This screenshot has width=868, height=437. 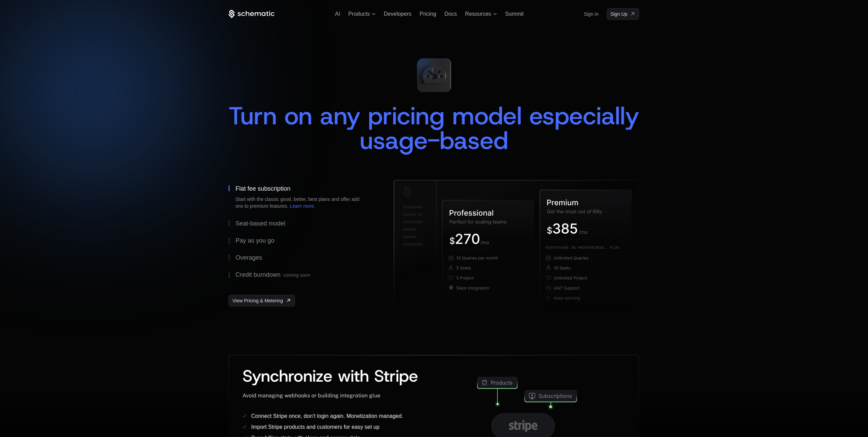 I want to click on button: Pay as you go, so click(x=300, y=241).